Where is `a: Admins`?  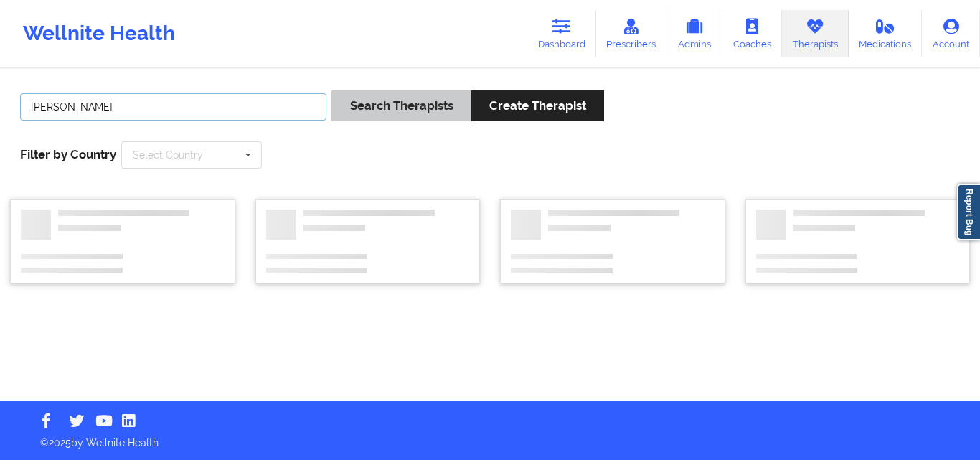
a: Admins is located at coordinates (694, 34).